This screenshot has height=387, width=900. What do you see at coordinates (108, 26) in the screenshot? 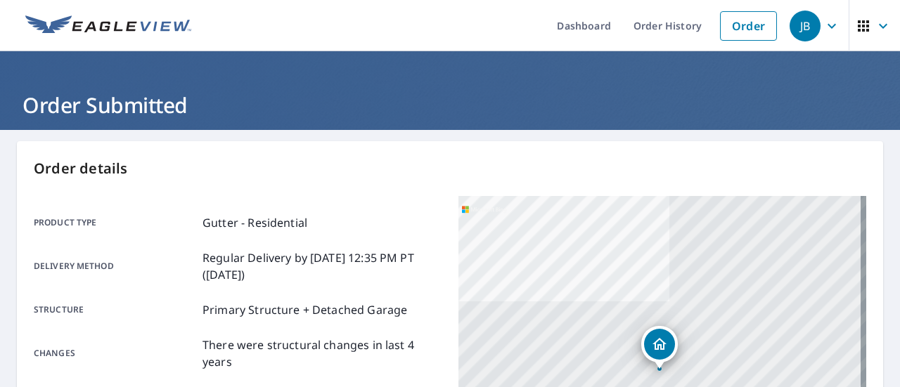
I see `img: EV Logo` at bounding box center [108, 26].